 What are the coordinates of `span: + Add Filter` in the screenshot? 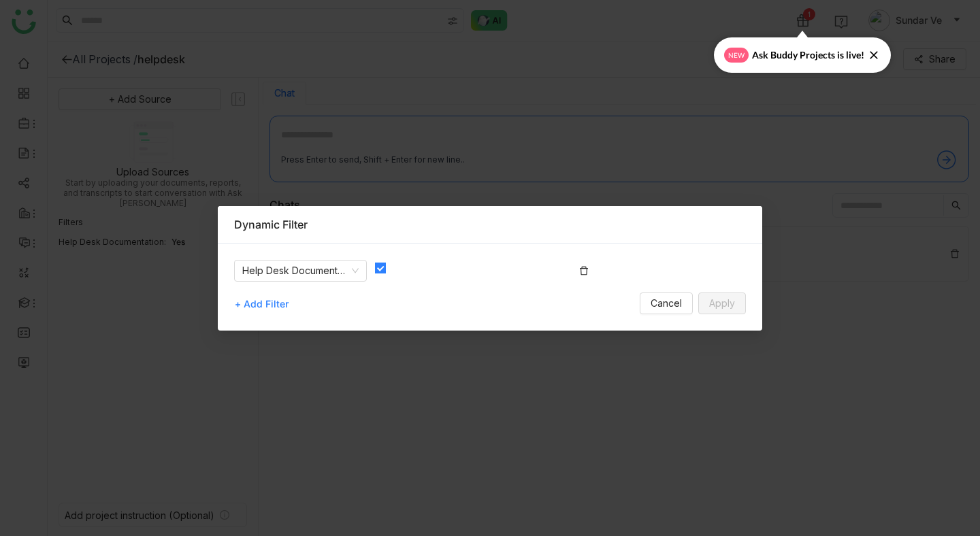 It's located at (261, 304).